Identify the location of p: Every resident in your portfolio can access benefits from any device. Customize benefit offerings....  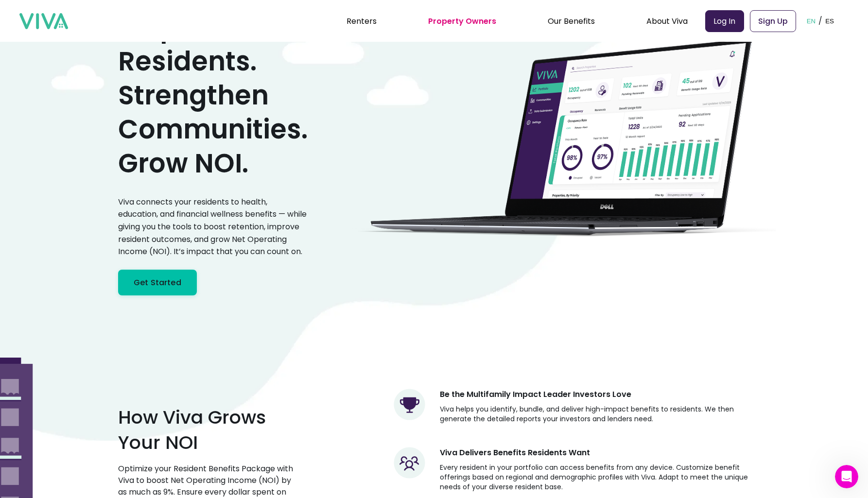
(594, 477).